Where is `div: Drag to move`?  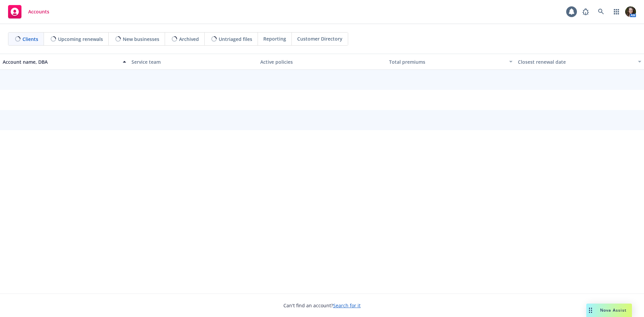
div: Drag to move is located at coordinates (590, 311).